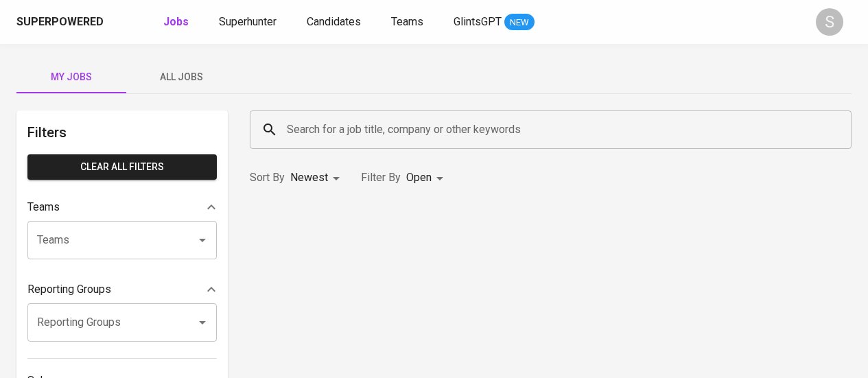 The width and height of the screenshot is (868, 378). What do you see at coordinates (176, 21) in the screenshot?
I see `b: Jobs` at bounding box center [176, 21].